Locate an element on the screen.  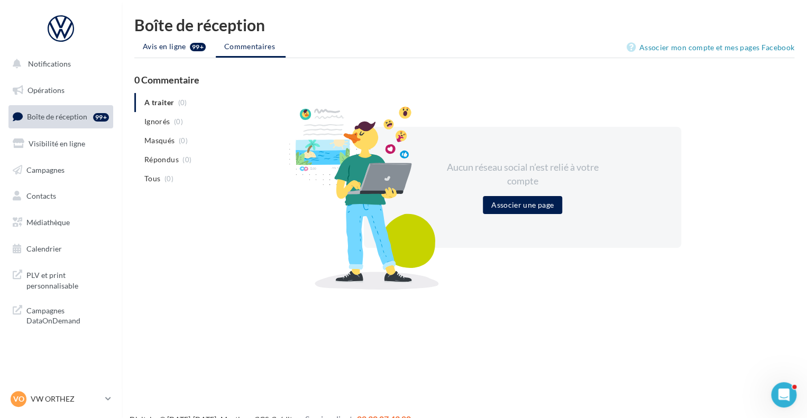
span: Campagnes is located at coordinates (45, 169).